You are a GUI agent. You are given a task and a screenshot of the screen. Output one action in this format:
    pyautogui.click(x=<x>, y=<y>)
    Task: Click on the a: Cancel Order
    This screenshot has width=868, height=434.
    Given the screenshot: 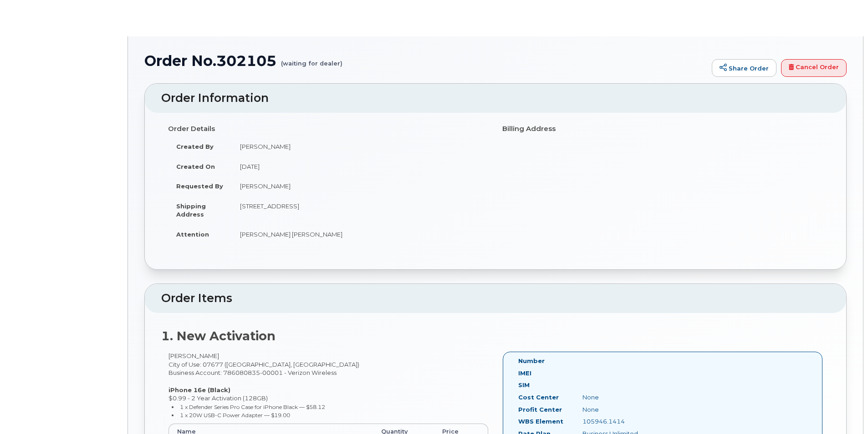 What is the action you would take?
    pyautogui.click(x=814, y=68)
    